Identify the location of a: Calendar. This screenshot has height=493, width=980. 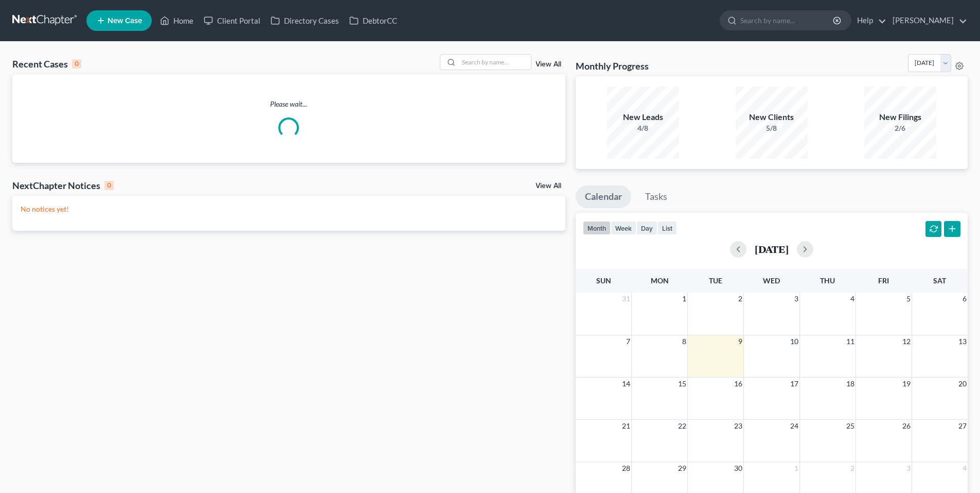
(603, 197).